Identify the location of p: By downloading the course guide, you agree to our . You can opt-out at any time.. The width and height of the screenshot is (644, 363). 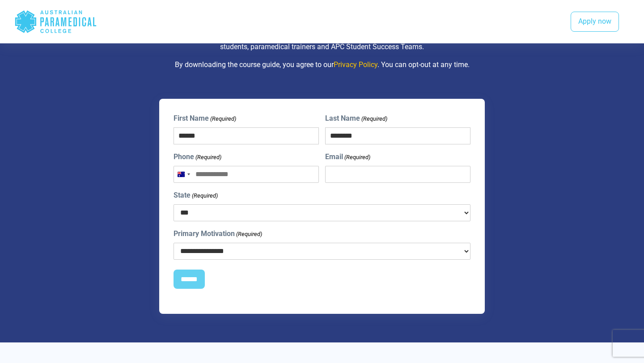
(322, 65).